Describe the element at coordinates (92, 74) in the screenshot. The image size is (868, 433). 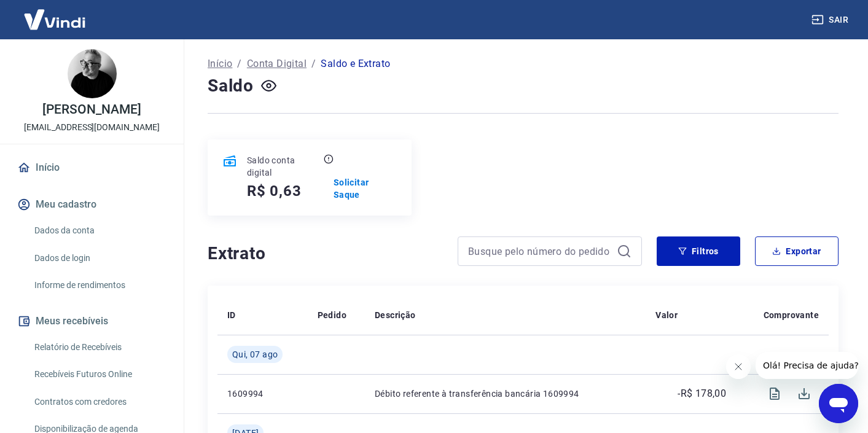
I see `img: 5f7dcdc0-60e6-4a92-8434-c821d9eb6756.jpeg` at that location.